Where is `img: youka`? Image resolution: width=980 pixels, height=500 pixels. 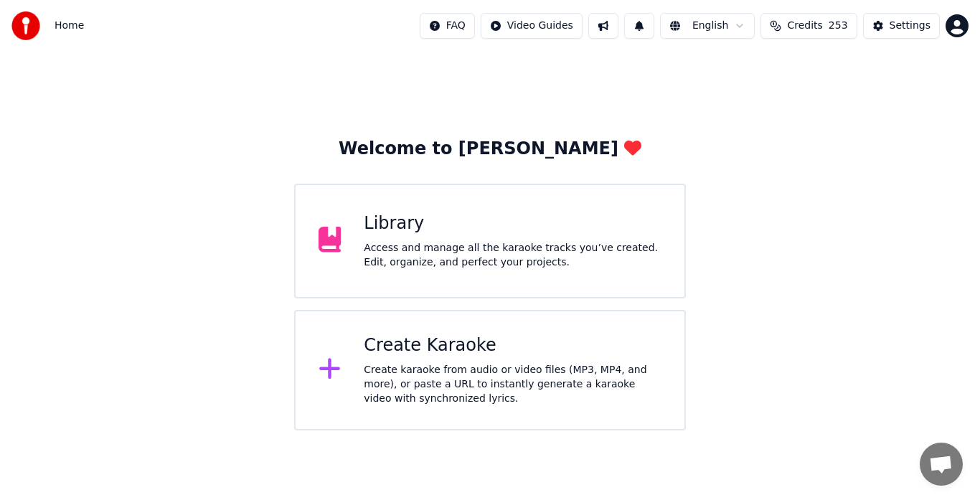 img: youka is located at coordinates (26, 26).